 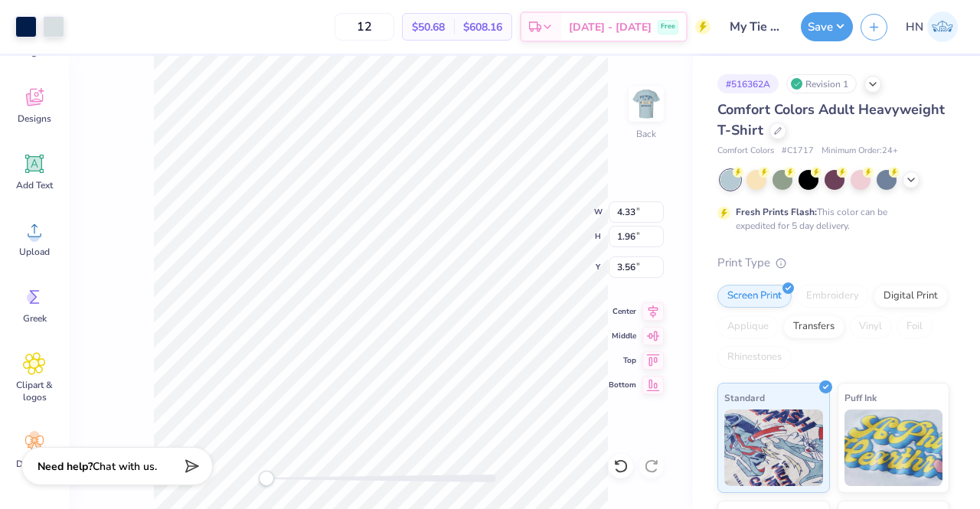 I want to click on span: Designs, so click(x=34, y=119).